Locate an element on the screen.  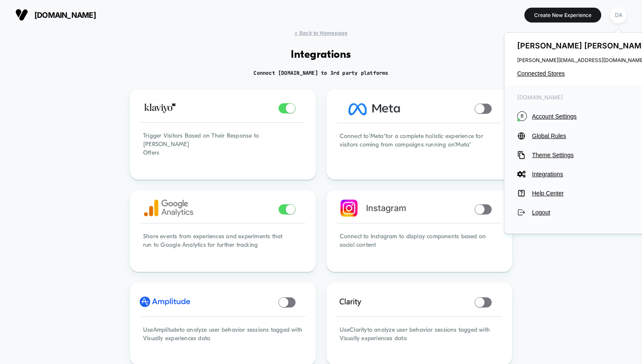
button: DA is located at coordinates (618, 15).